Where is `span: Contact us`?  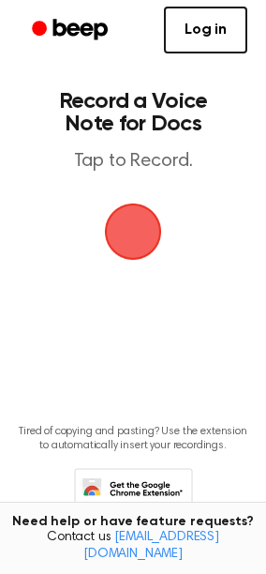 span: Contact us is located at coordinates (133, 546).